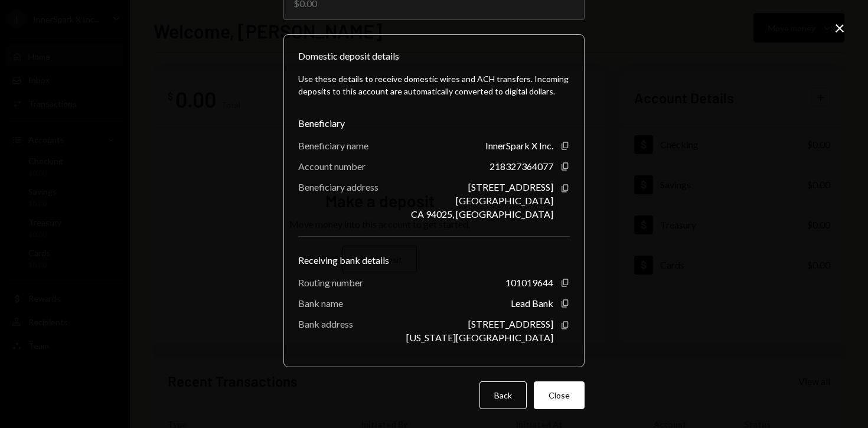 Image resolution: width=868 pixels, height=428 pixels. What do you see at coordinates (330, 282) in the screenshot?
I see `div: Routing number` at bounding box center [330, 282].